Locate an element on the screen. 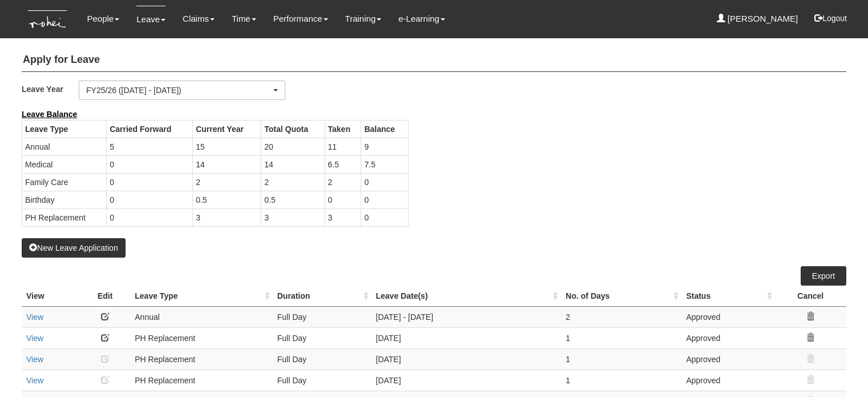 The image size is (868, 397). h4: Apply for Leave is located at coordinates (434, 60).